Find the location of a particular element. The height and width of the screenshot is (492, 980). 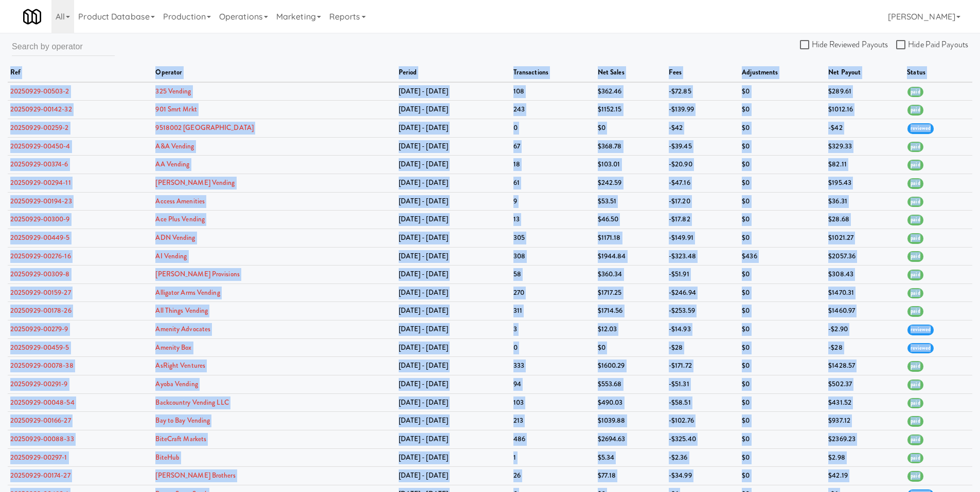

td: -$34.99 is located at coordinates (702, 476).